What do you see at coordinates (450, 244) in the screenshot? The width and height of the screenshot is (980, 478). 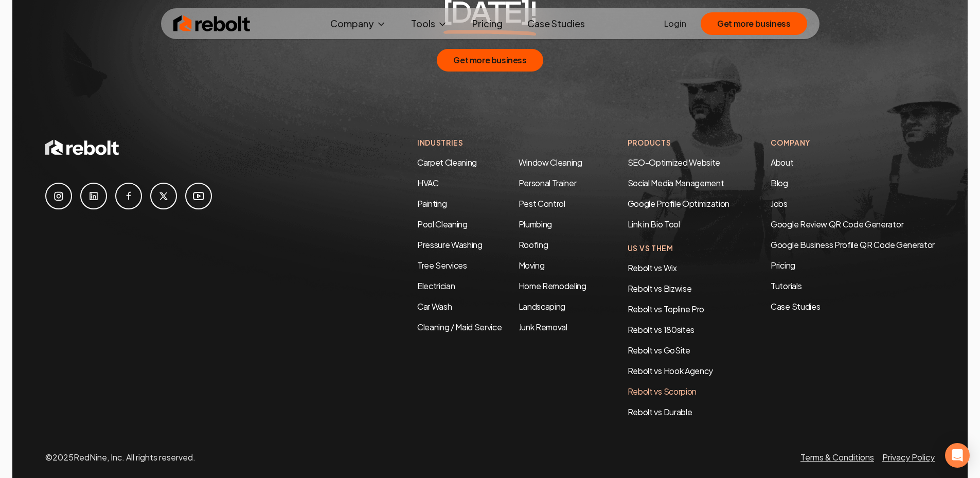 I see `a: Pressure Washing` at bounding box center [450, 244].